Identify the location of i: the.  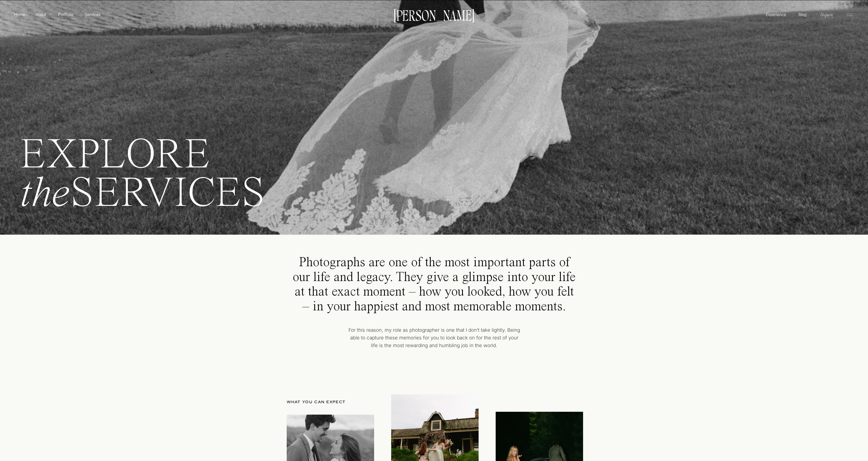
(45, 195).